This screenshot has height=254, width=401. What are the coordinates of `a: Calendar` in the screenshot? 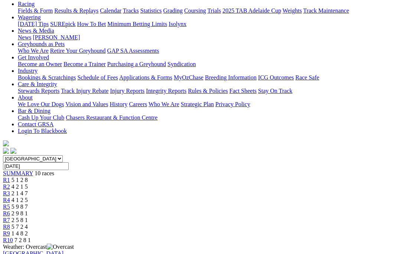 It's located at (111, 10).